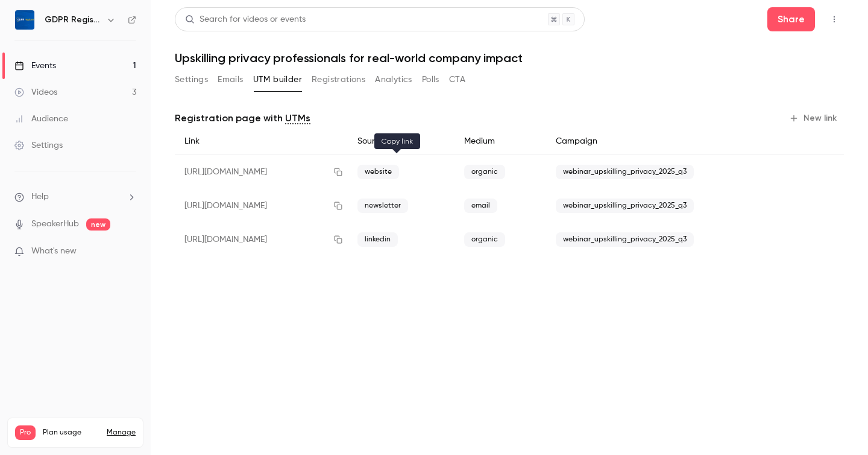 The height and width of the screenshot is (455, 868). I want to click on div: Campaign, so click(666, 142).